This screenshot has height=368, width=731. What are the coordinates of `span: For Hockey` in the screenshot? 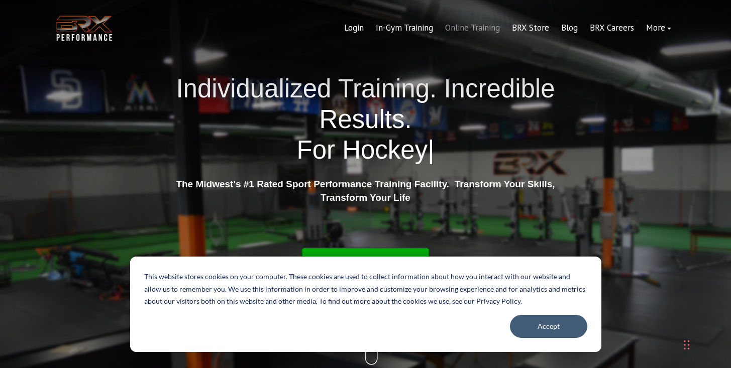 It's located at (362, 150).